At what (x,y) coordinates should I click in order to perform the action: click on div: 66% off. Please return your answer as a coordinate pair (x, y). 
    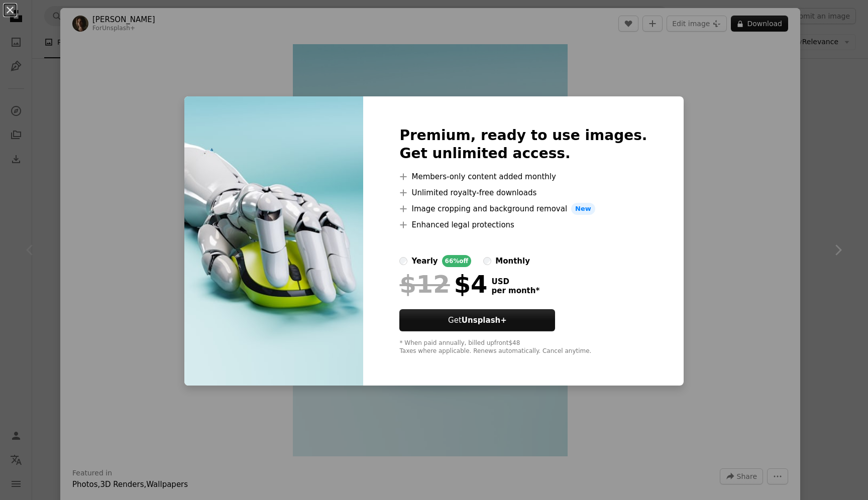
    Looking at the image, I should click on (456, 261).